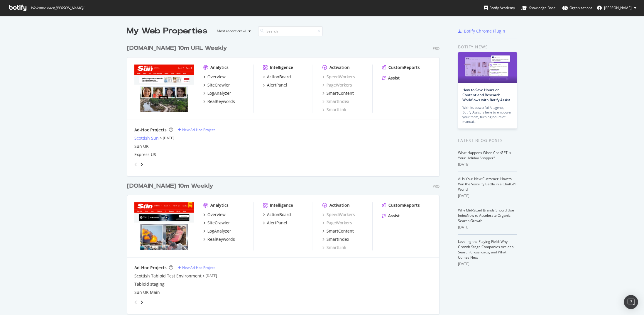  Describe the element at coordinates (391, 216) in the screenshot. I see `a: Assist` at that location.